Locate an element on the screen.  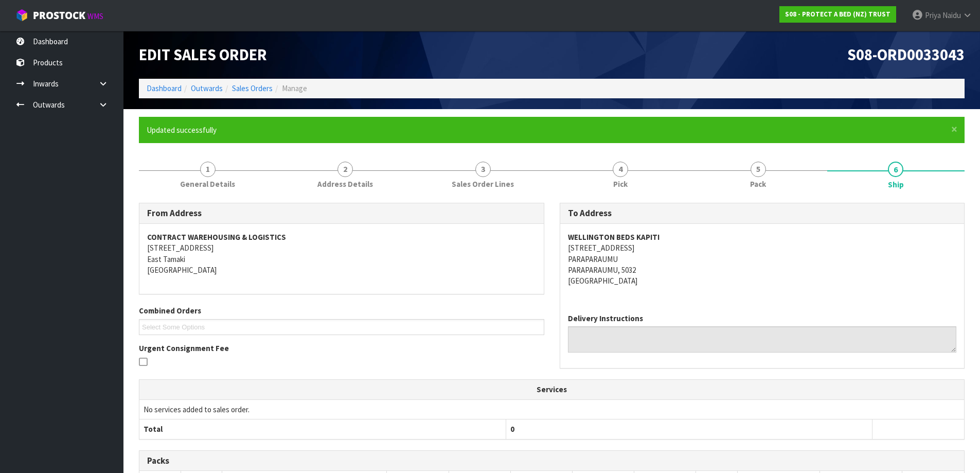
h3: Packs is located at coordinates (551, 461).